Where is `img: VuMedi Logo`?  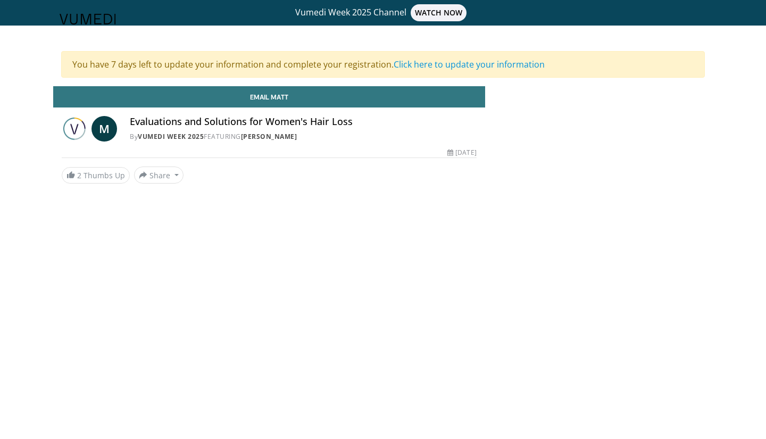 img: VuMedi Logo is located at coordinates (88, 19).